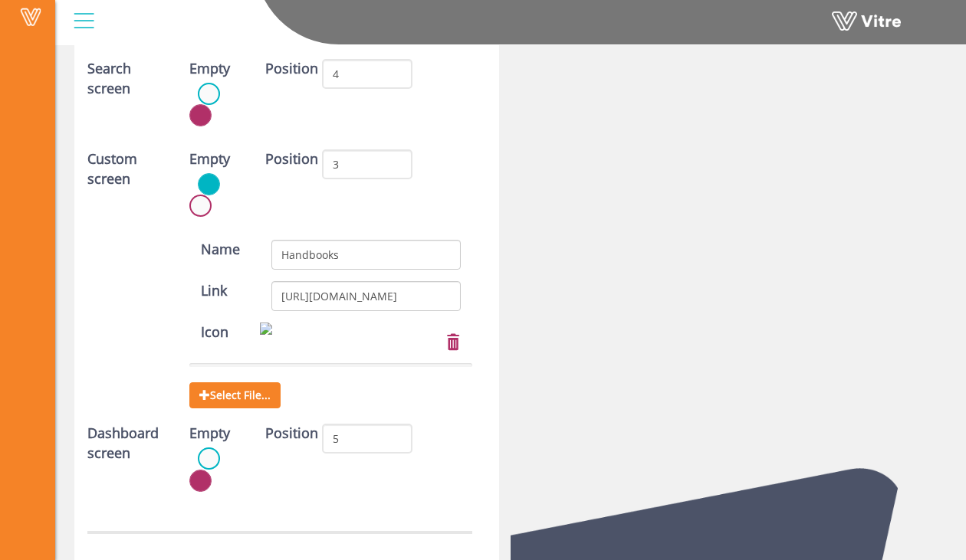  What do you see at coordinates (214, 292) in the screenshot?
I see `label: Link` at bounding box center [214, 292].